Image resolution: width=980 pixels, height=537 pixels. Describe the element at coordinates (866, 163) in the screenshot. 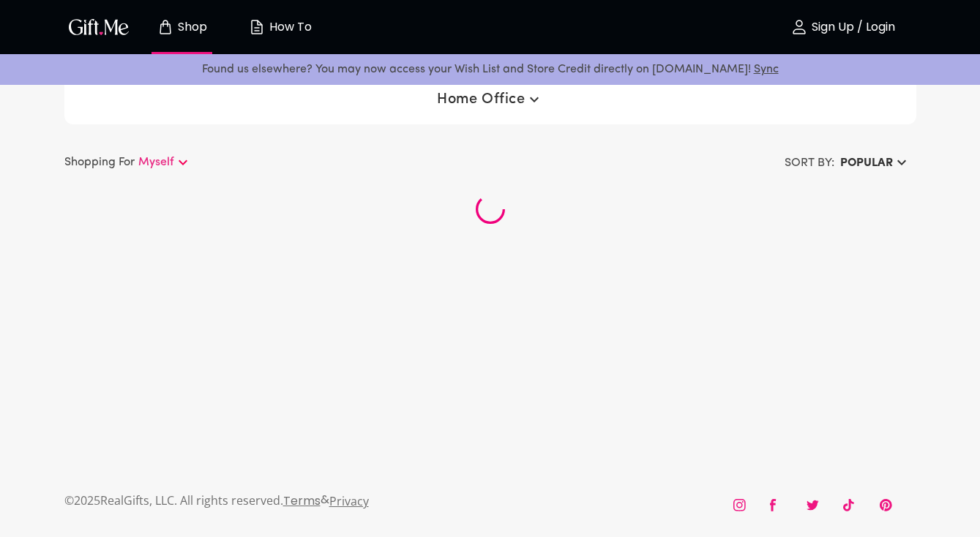

I see `h6: Popular` at that location.